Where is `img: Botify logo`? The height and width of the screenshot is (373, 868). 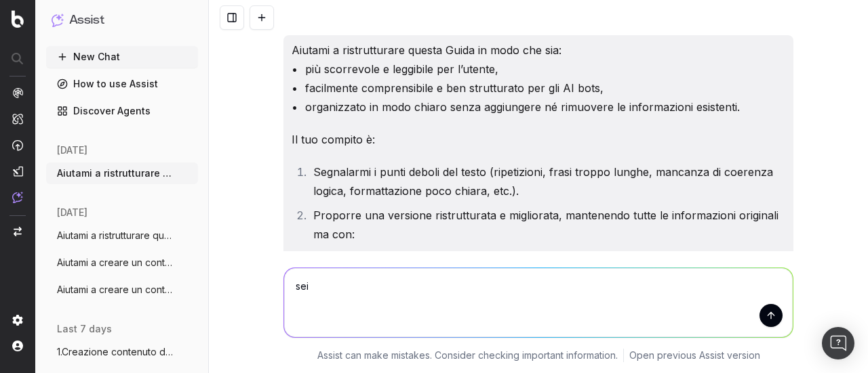 img: Botify logo is located at coordinates (17, 19).